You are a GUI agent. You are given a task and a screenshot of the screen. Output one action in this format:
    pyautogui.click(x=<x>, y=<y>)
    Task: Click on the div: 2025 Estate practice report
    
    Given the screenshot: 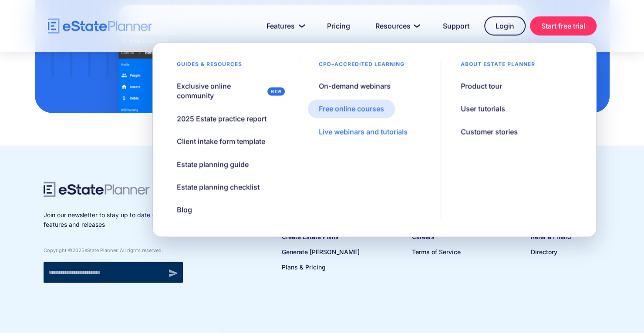 What is the action you would take?
    pyautogui.click(x=221, y=119)
    